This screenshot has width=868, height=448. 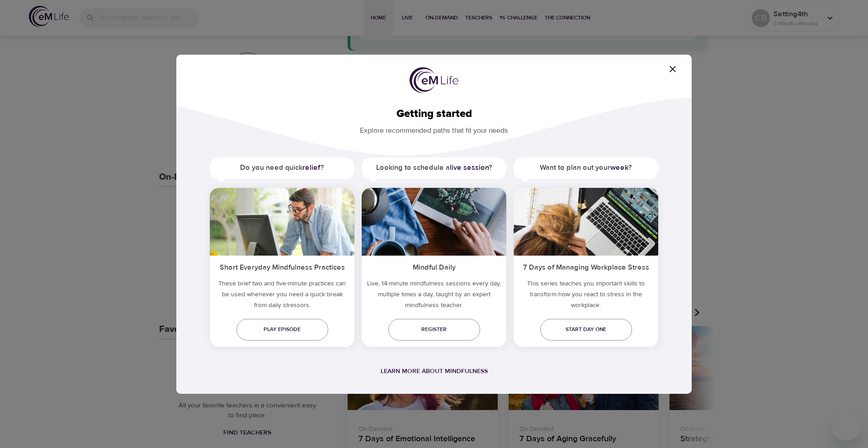 I want to click on a: Learn more about mindfulness, so click(x=434, y=371).